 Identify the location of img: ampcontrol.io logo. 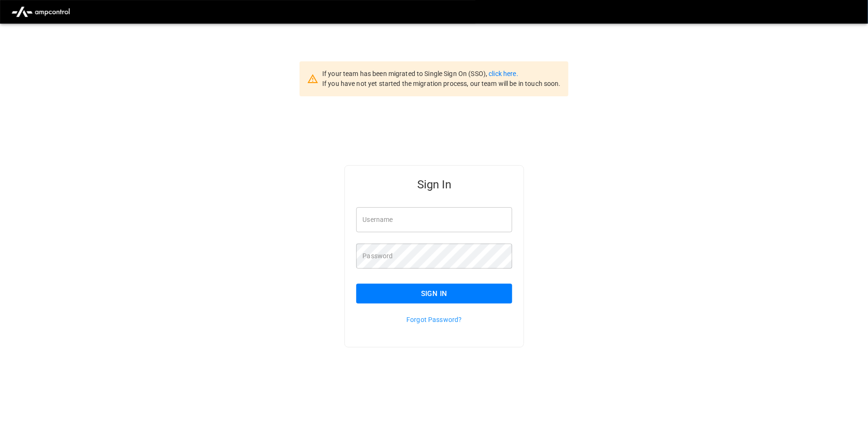
(41, 12).